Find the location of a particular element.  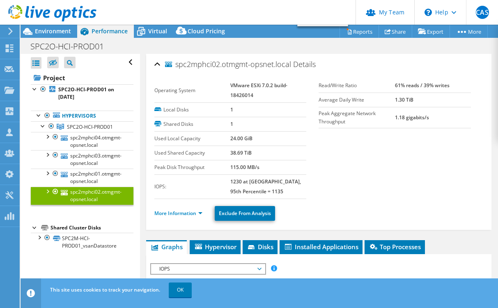

label: Used Shared Capacity is located at coordinates (192, 153).